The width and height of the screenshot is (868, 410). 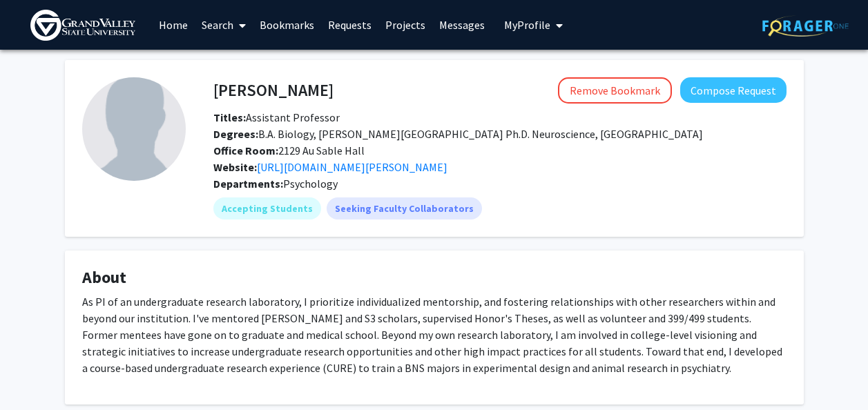 I want to click on a: Search, so click(x=224, y=25).